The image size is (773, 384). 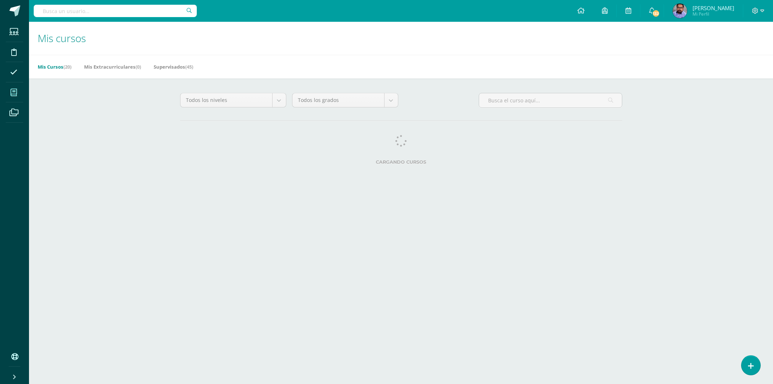 What do you see at coordinates (656, 13) in the screenshot?
I see `span: 132` at bounding box center [656, 13].